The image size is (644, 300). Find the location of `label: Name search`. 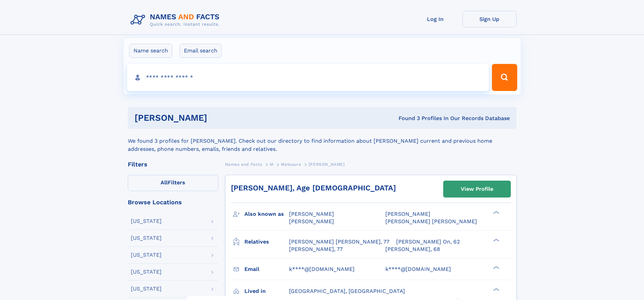

label: Name search is located at coordinates (151, 51).